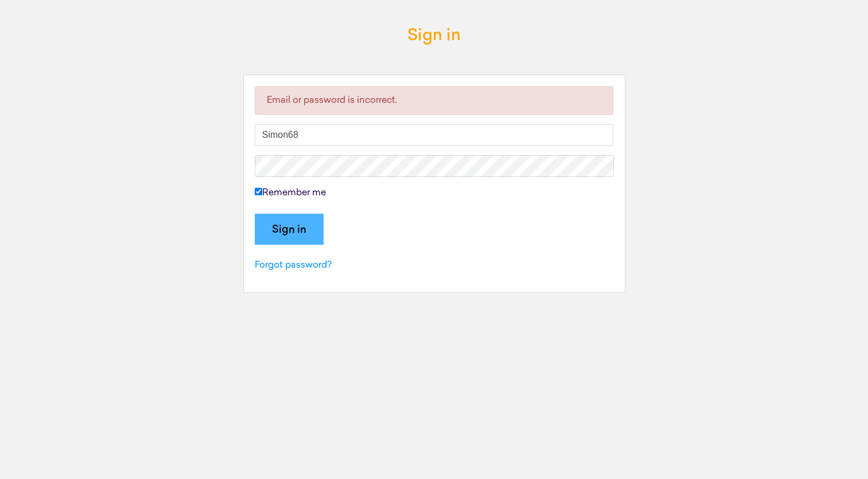  What do you see at coordinates (435, 135) in the screenshot?
I see `input: Email address` at bounding box center [435, 135].